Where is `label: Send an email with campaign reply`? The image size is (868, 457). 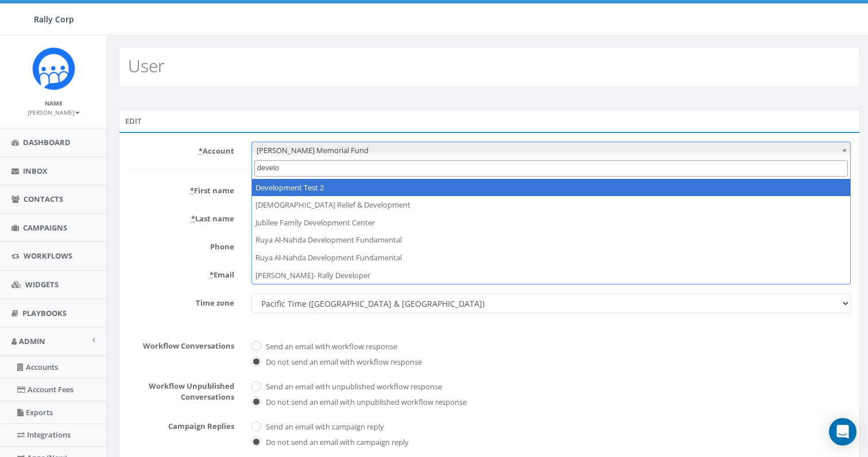
label: Send an email with campaign reply is located at coordinates (324, 427).